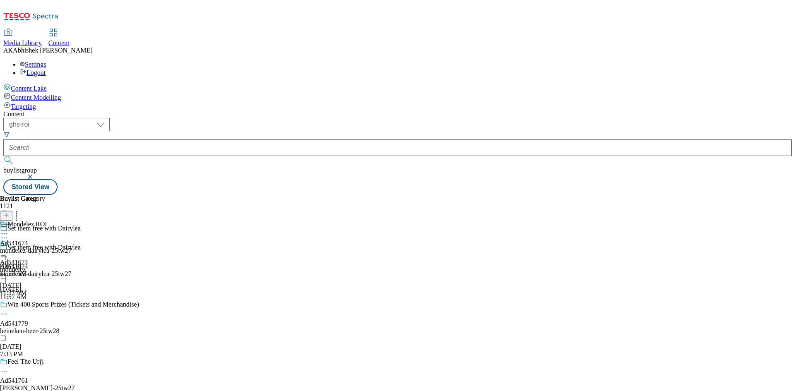 This screenshot has height=391, width=795. I want to click on a: Content Modelling, so click(398, 97).